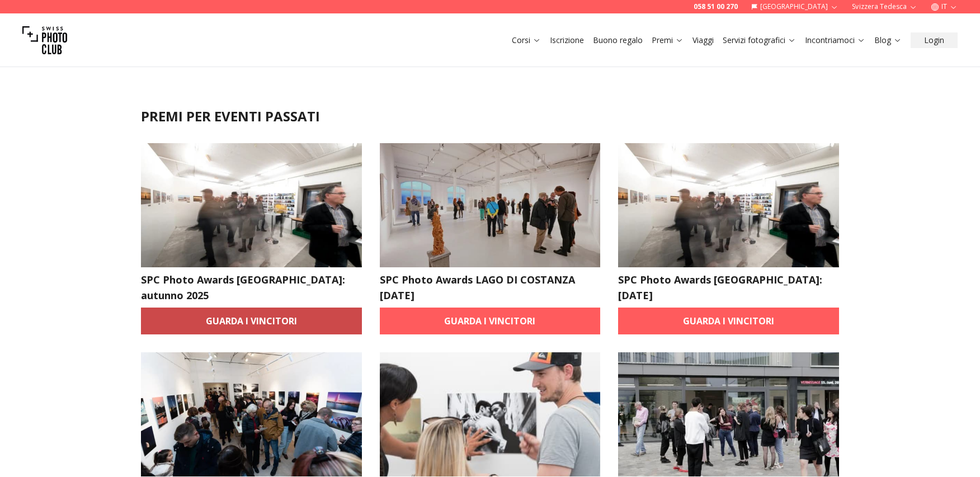 The height and width of the screenshot is (477, 980). I want to click on font: Incontriamoci, so click(830, 40).